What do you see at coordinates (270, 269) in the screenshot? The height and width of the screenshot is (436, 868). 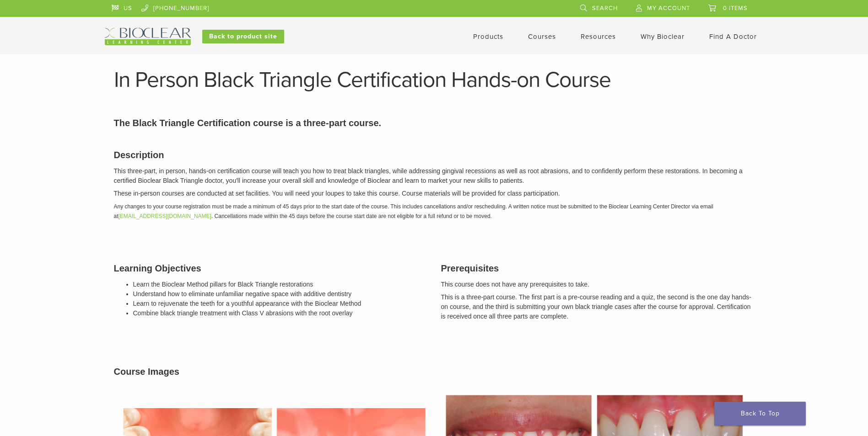 I see `h3: Learning Objectives` at bounding box center [270, 269].